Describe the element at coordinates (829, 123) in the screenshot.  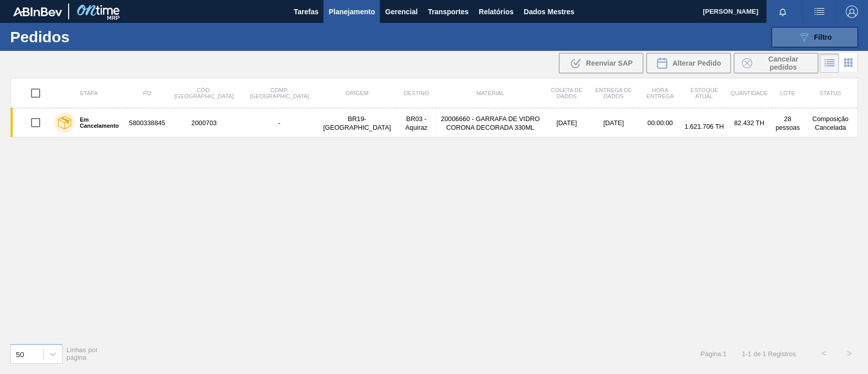
I see `font: Composição Cancelada` at that location.